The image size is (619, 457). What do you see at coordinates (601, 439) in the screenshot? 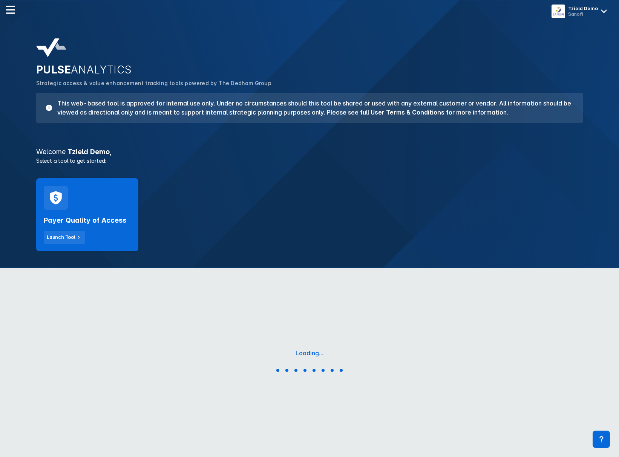
I see `div: Contact Support` at bounding box center [601, 439].